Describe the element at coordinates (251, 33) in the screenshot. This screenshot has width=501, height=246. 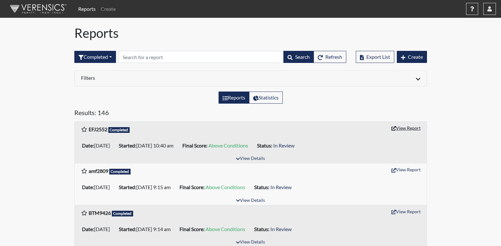
I see `h1: Reports` at that location.